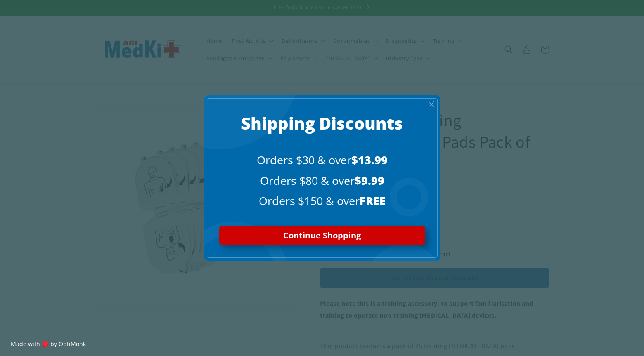  What do you see at coordinates (304, 160) in the screenshot?
I see `span: Orders $30 & over` at bounding box center [304, 160].